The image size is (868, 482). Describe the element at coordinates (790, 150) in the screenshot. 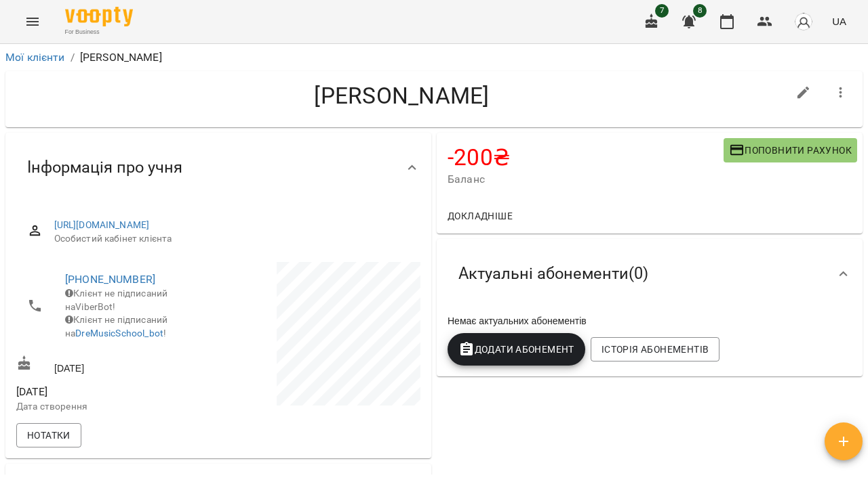

I see `button: Поповнити рахунок` at that location.